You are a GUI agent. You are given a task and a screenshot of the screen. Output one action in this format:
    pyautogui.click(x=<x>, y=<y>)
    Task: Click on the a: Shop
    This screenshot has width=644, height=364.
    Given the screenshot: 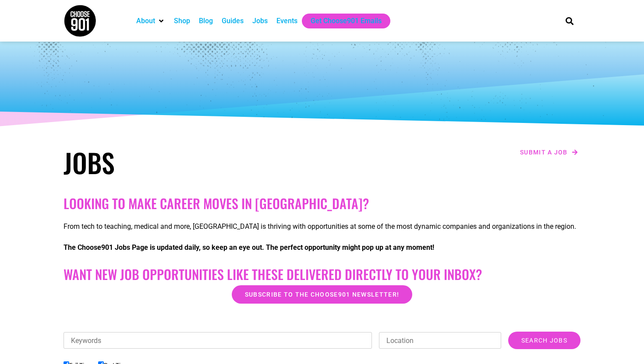 What is the action you would take?
    pyautogui.click(x=182, y=21)
    